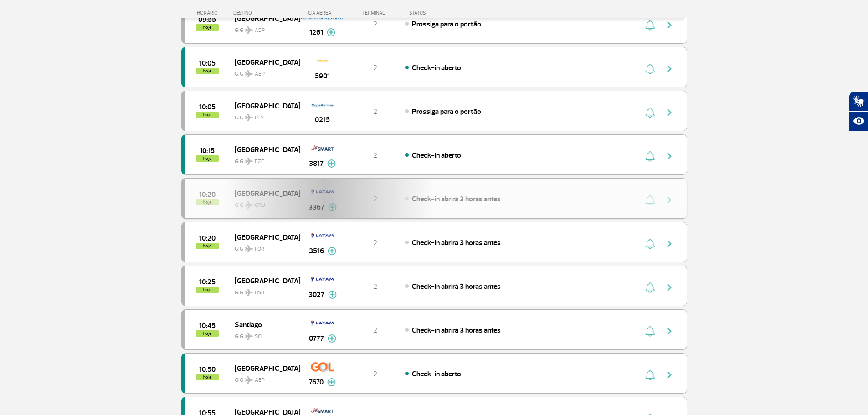 This screenshot has width=868, height=415. What do you see at coordinates (259, 293) in the screenshot?
I see `span: BSB` at bounding box center [259, 293].